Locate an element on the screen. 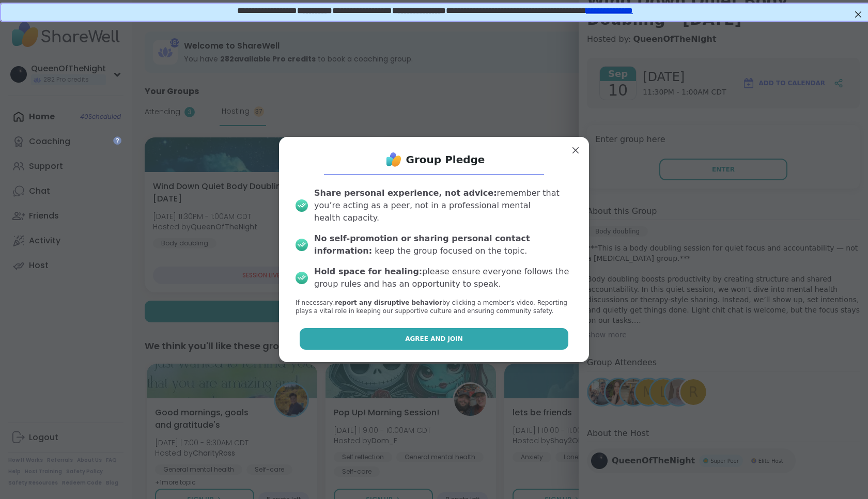  button: Agree and Join is located at coordinates (434, 339).